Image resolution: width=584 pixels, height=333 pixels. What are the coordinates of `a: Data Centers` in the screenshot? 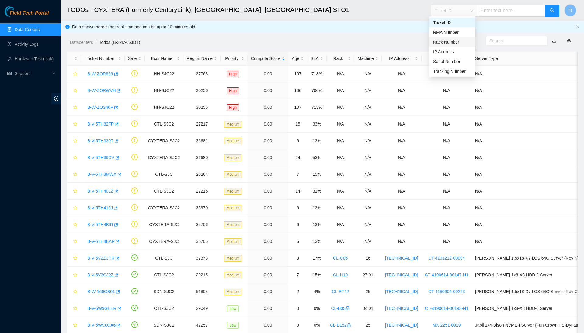 It's located at (27, 30).